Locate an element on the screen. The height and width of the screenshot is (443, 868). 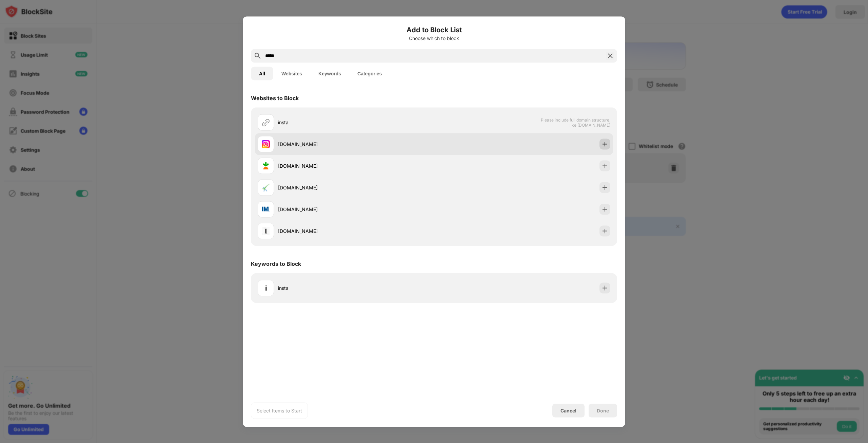
div: Choose which to block is located at coordinates (434, 38).